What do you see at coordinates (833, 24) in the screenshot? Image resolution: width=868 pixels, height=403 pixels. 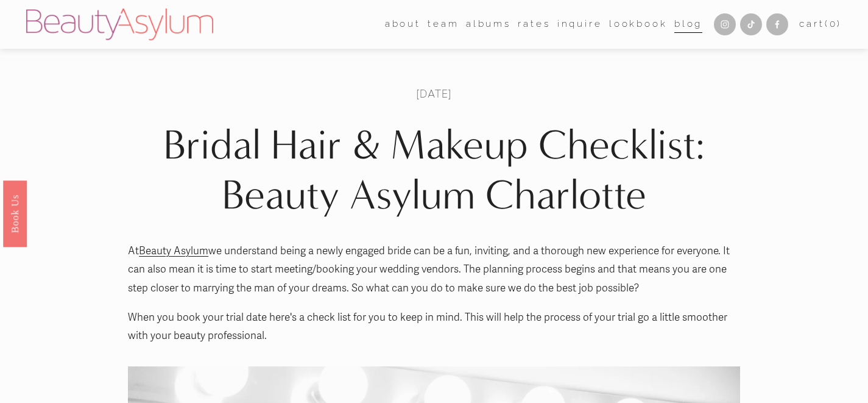 I see `span: 0` at bounding box center [833, 24].